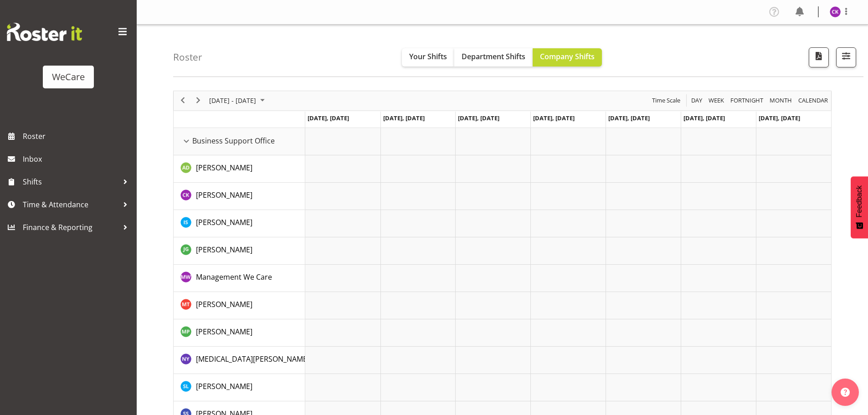 Image resolution: width=868 pixels, height=415 pixels. I want to click on td: Millie Pumphrey resource, so click(239, 333).